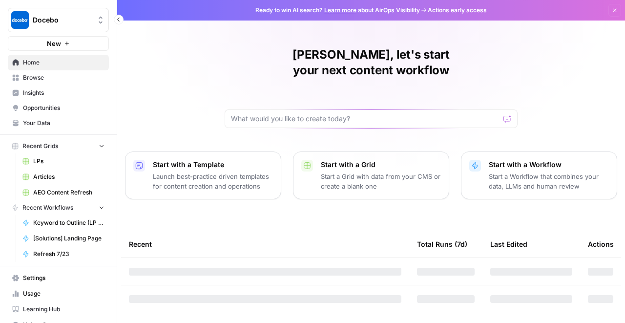  What do you see at coordinates (58, 108) in the screenshot?
I see `a: Opportunities` at bounding box center [58, 108].